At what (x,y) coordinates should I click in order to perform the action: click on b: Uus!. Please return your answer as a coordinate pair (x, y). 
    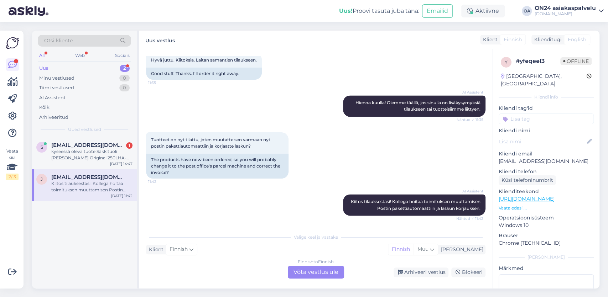
    Looking at the image, I should click on (346, 11).